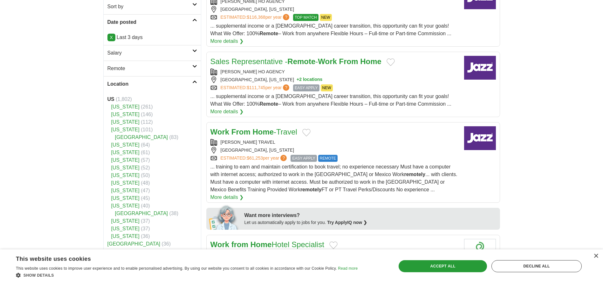 This screenshot has width=603, height=283. Describe the element at coordinates (595, 256) in the screenshot. I see `div: Close` at that location.